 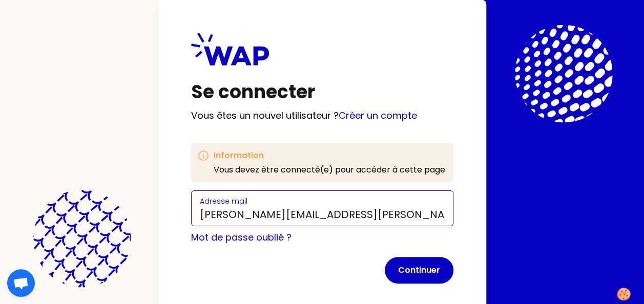 What do you see at coordinates (323, 92) in the screenshot?
I see `h1: Se connecter` at bounding box center [323, 92].